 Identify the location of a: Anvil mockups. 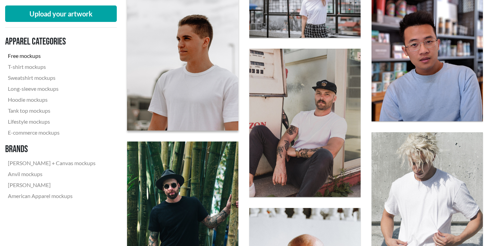
(52, 174).